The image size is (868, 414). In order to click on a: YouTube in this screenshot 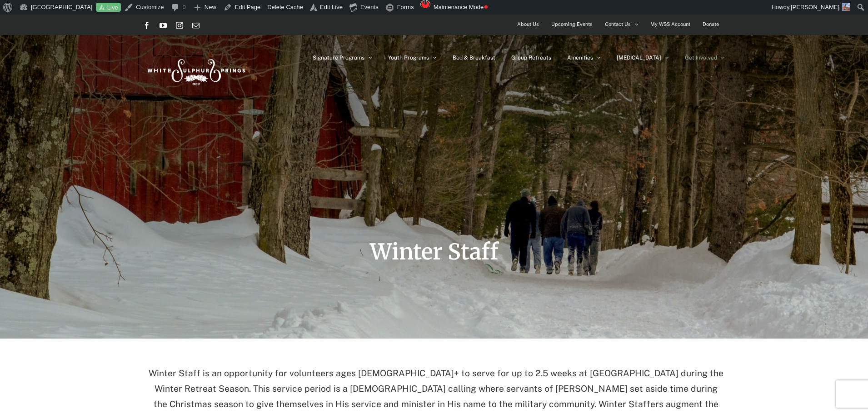, I will do `click(163, 26)`.